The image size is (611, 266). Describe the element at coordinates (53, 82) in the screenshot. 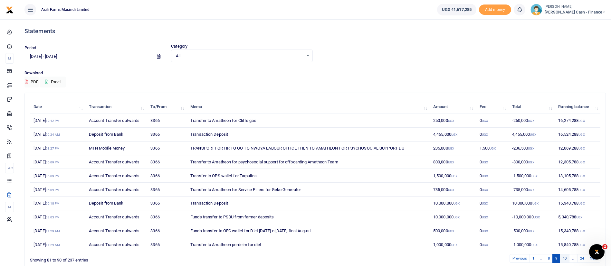

I see `button: Excel` at that location.